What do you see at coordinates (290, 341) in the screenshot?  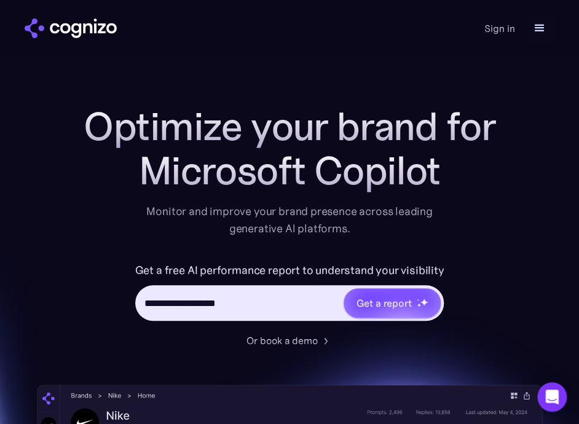 I see `a: Or book a demo` at bounding box center [290, 341].